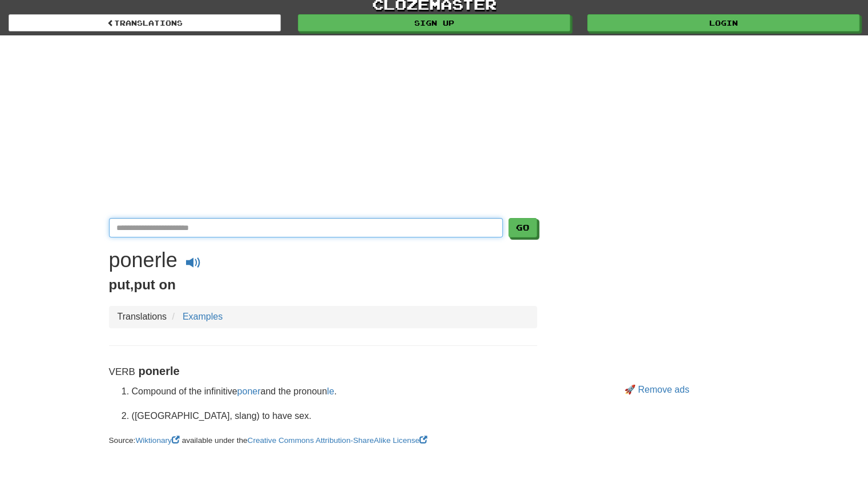 This screenshot has height=488, width=868. I want to click on strong: ponerle, so click(159, 371).